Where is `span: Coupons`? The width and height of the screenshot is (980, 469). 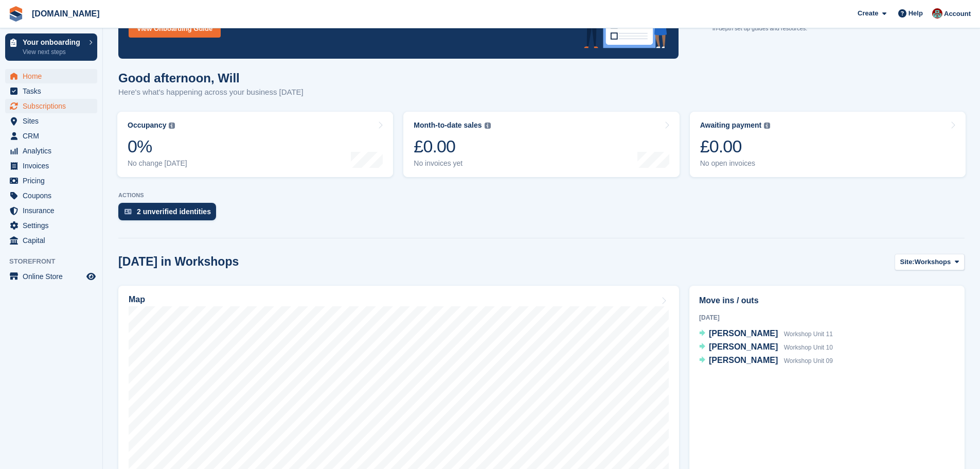
span: Coupons is located at coordinates (53, 196).